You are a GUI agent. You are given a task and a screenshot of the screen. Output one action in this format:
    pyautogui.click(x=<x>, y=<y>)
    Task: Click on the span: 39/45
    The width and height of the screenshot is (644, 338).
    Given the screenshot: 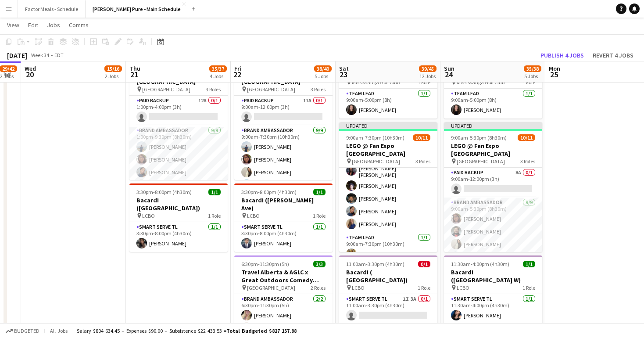 What is the action you would take?
    pyautogui.click(x=428, y=69)
    